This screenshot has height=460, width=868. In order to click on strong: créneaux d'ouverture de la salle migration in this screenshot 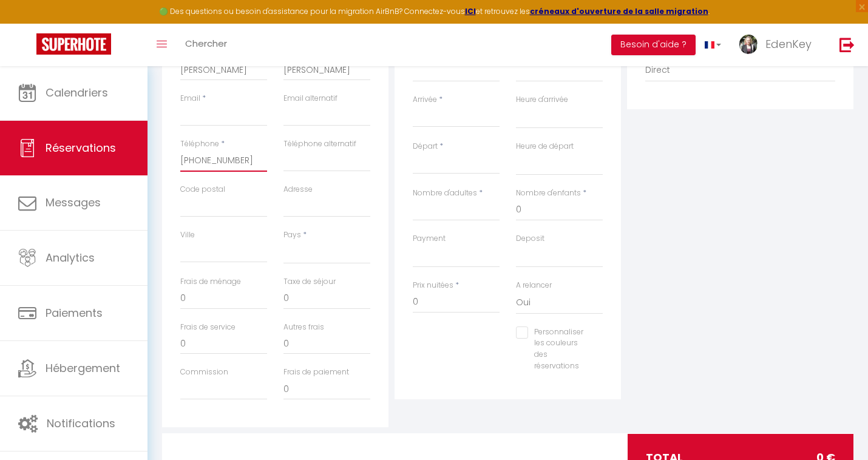, I will do `click(620, 11)`.